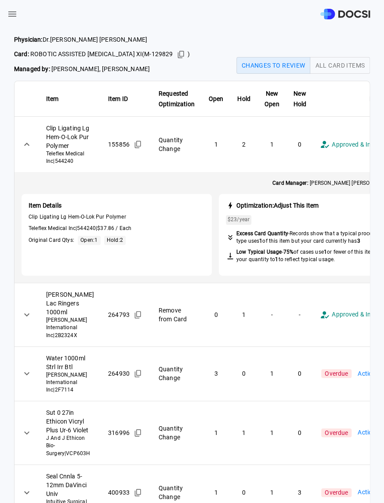 Image resolution: width=384 pixels, height=503 pixels. What do you see at coordinates (32, 69) in the screenshot?
I see `strong: Managed by:` at bounding box center [32, 69].